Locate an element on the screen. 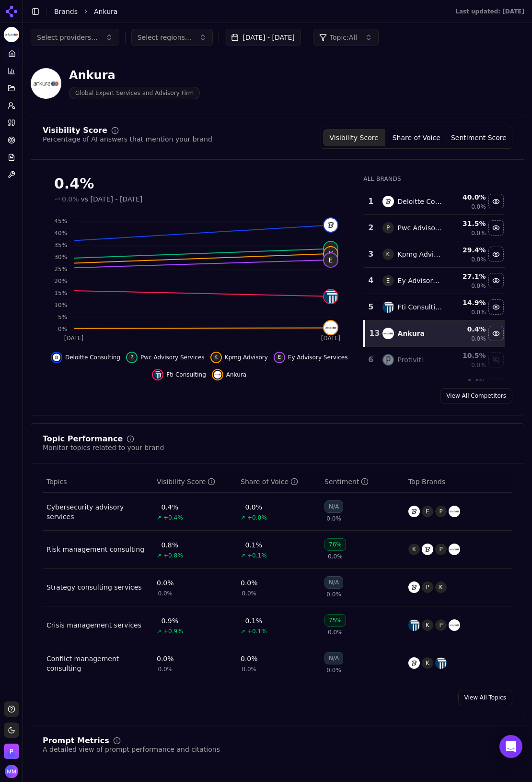  div: Fti Consulting is located at coordinates (421, 307).